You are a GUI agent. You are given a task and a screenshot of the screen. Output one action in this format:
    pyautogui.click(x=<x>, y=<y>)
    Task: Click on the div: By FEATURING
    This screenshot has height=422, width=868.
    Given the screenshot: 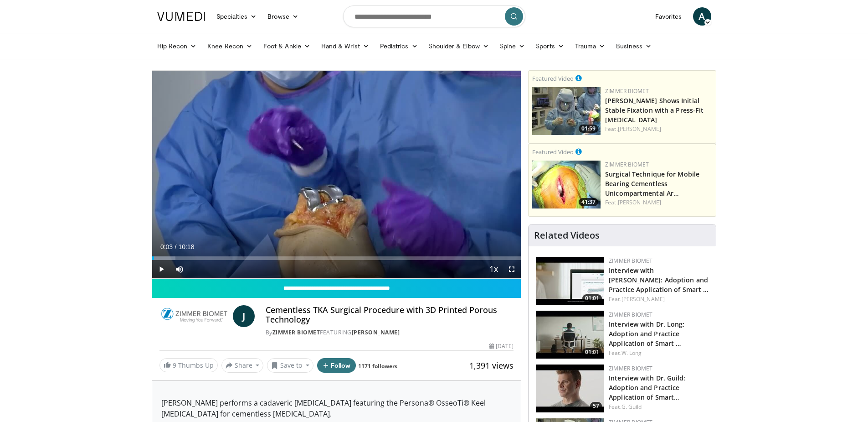 What is the action you would take?
    pyautogui.click(x=390, y=332)
    